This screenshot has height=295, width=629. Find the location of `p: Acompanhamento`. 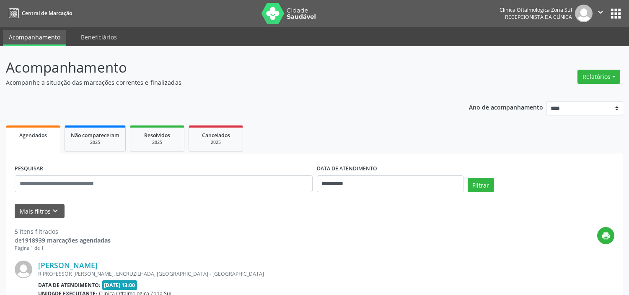

p: Acompanhamento is located at coordinates (222, 67).